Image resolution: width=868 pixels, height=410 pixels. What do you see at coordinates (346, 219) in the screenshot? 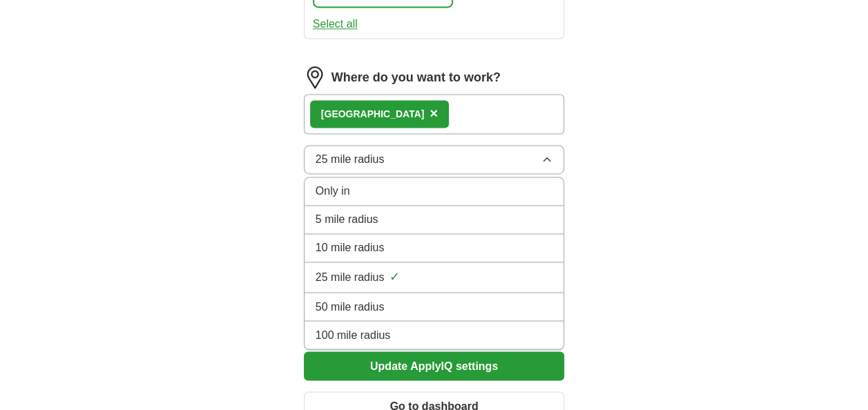
I see `span: 5 mile radius` at bounding box center [346, 219].